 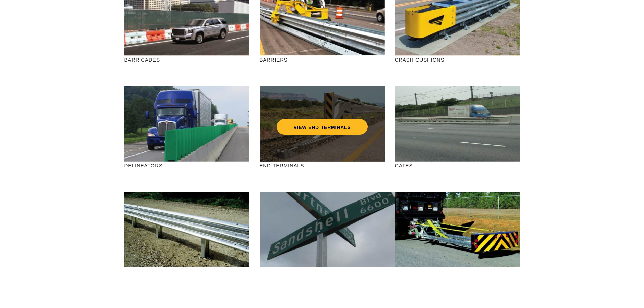 I want to click on p: DELINEATORS, so click(x=187, y=165).